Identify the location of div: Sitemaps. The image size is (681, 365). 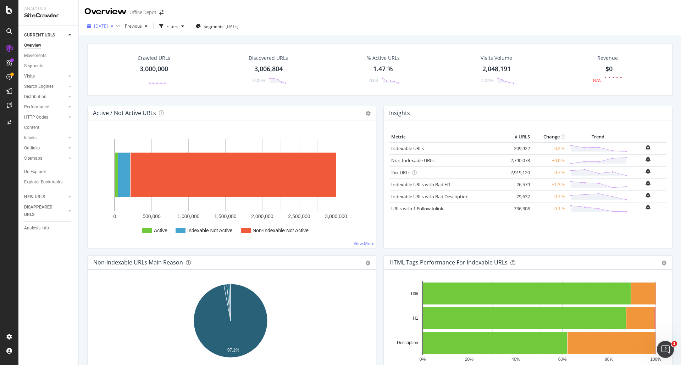
(33, 158).